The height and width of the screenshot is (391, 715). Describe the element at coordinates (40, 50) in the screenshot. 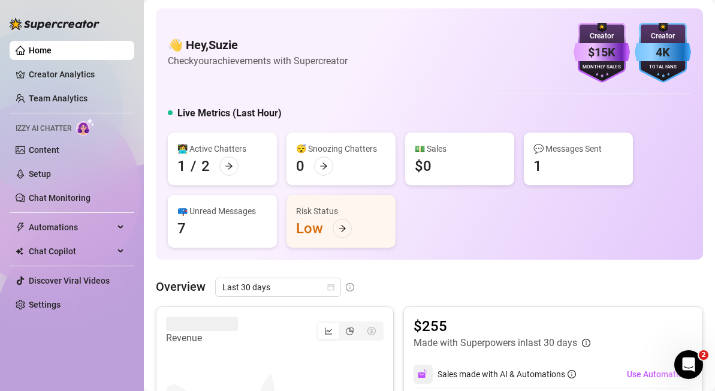

I see `a: Home` at that location.